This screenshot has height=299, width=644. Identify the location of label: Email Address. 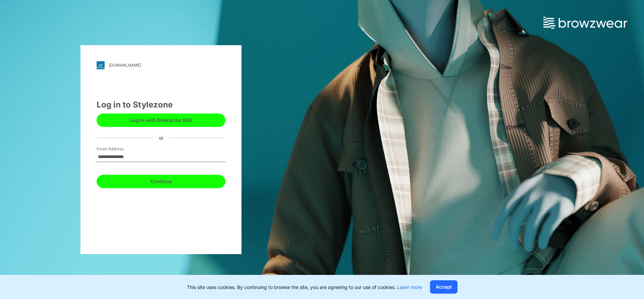
(120, 149).